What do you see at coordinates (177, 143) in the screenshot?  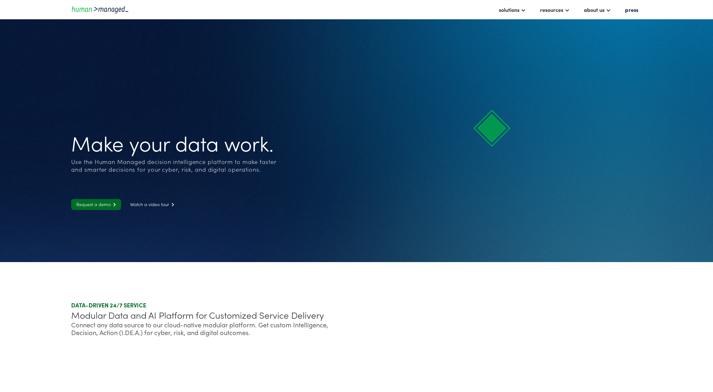 I see `h1: Make your data work.` at bounding box center [177, 143].